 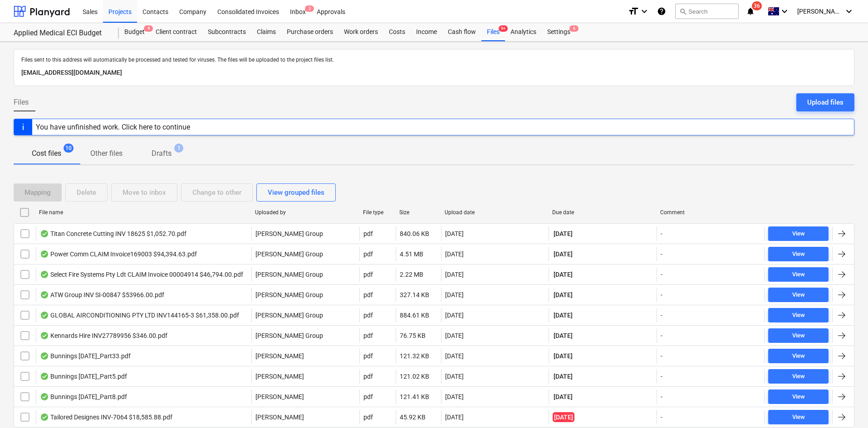 I want to click on div: Kennards Hire INV27789956 $346.00.pdf, so click(x=103, y=336).